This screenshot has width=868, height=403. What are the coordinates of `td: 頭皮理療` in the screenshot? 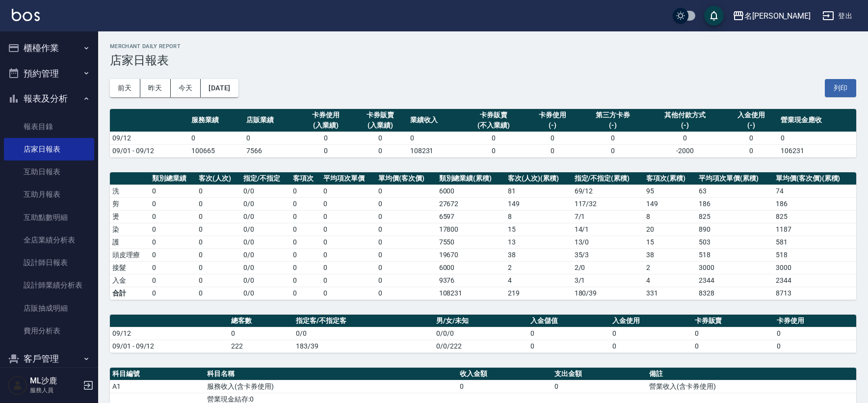 It's located at (130, 254).